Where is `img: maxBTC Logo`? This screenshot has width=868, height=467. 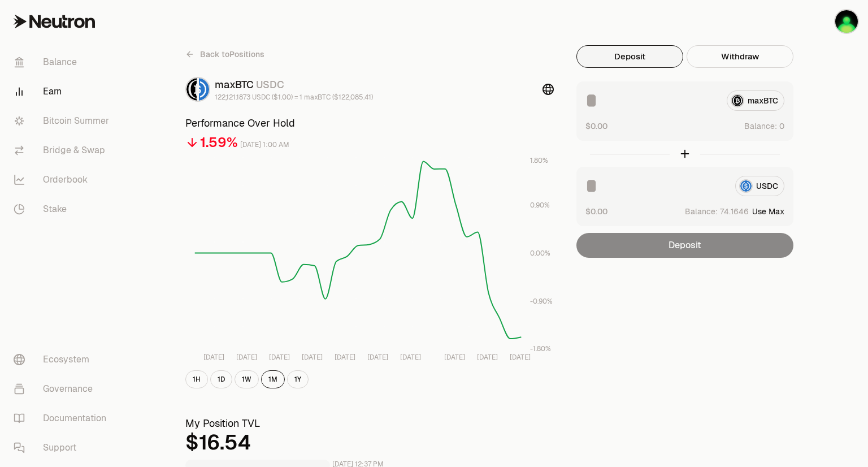 img: maxBTC Logo is located at coordinates (192, 89).